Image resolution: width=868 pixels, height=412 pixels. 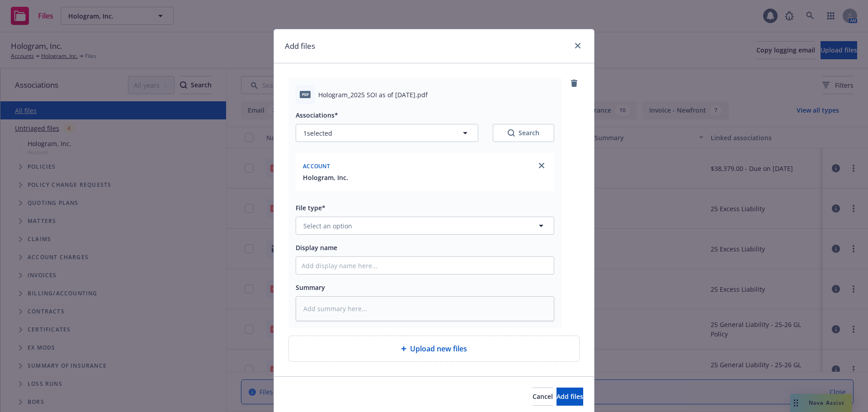 What do you see at coordinates (317, 248) in the screenshot?
I see `span: Display name` at bounding box center [317, 248].